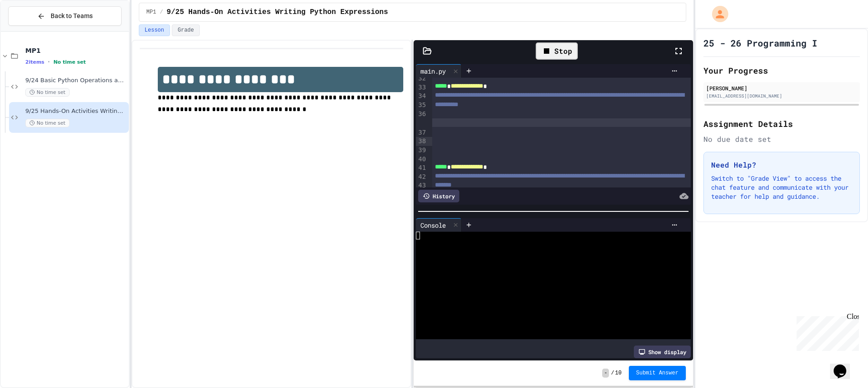  What do you see at coordinates (154, 30) in the screenshot?
I see `button: Lesson` at bounding box center [154, 30].